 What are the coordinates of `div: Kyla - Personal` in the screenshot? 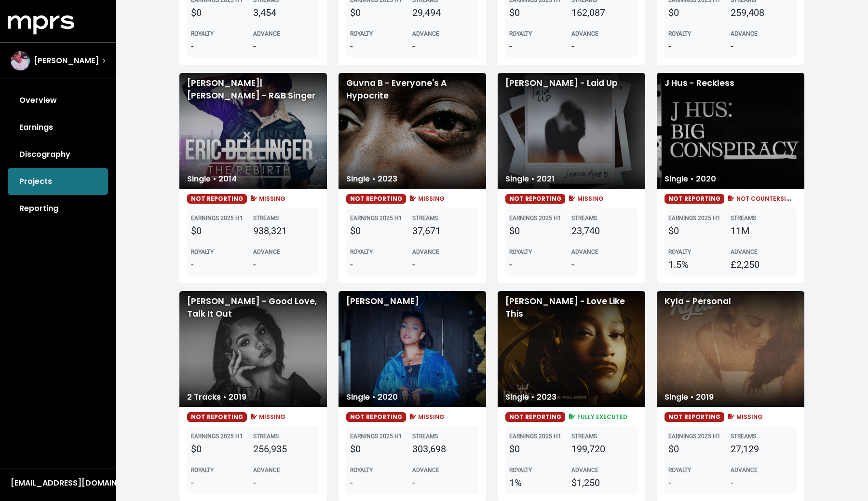 It's located at (730, 349).